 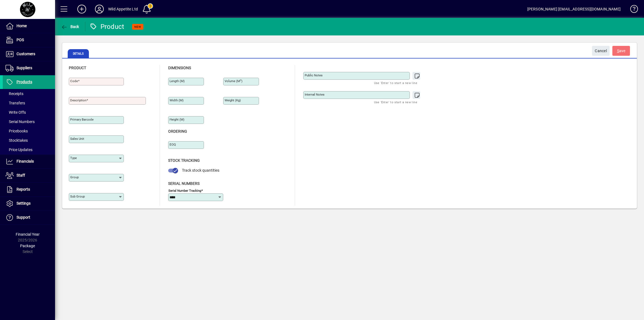 I want to click on mat-label: Volume (m ), so click(x=234, y=81).